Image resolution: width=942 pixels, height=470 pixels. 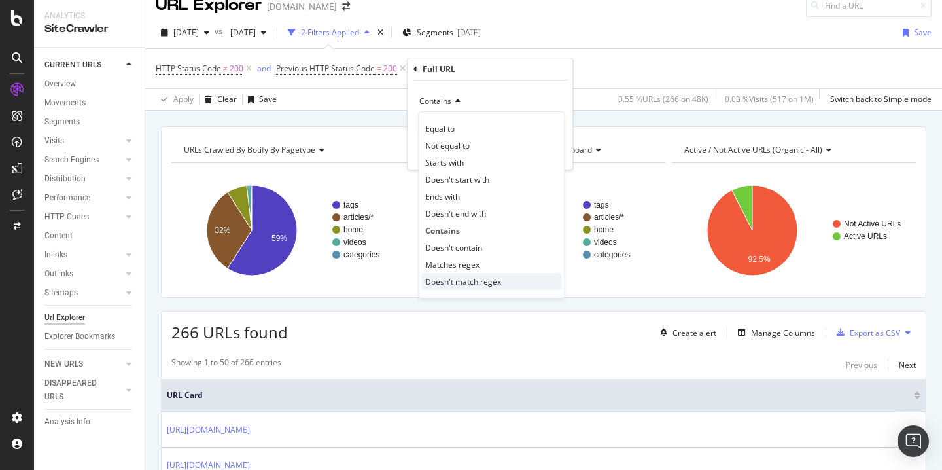 I want to click on span: 266 URLs found, so click(x=230, y=332).